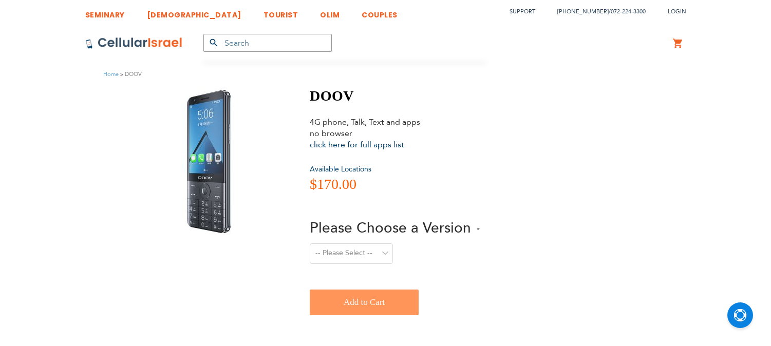  I want to click on div: 4G phone, Talk, Text and apps no browser, so click(389, 134).